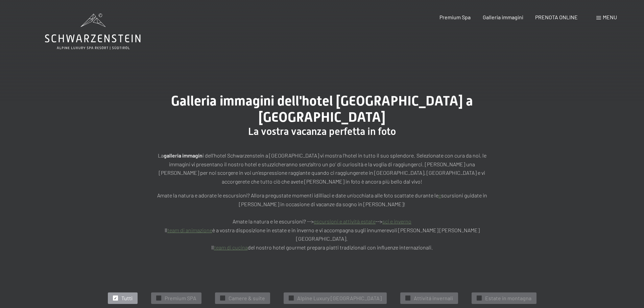 The height and width of the screenshot is (308, 644). I want to click on a: team di animazione, so click(190, 230).